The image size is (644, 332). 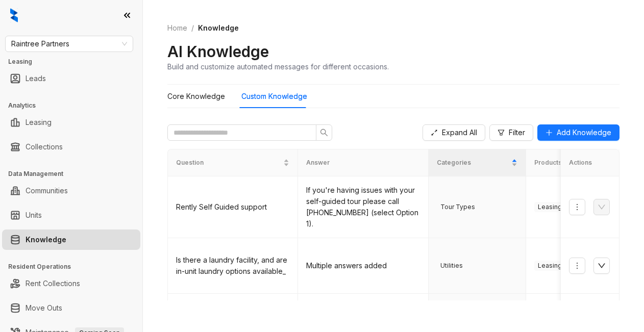 I want to click on a: Knowledge, so click(x=46, y=240).